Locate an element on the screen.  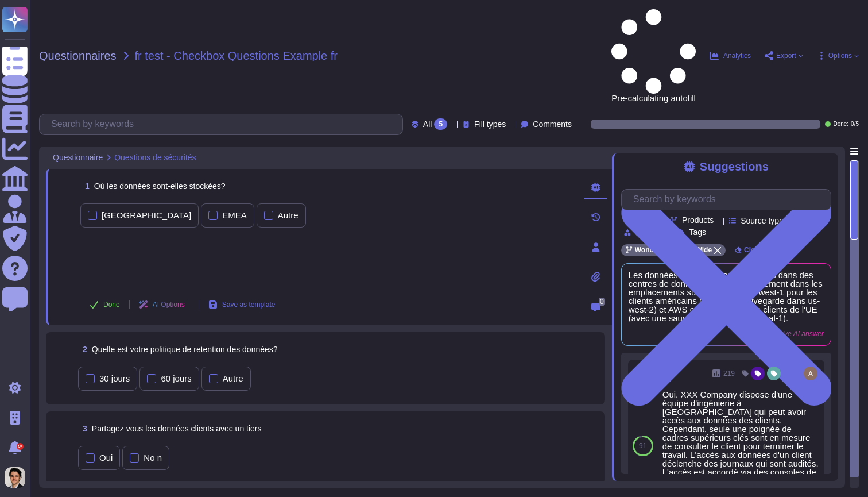
span: 1 is located at coordinates (85, 186).